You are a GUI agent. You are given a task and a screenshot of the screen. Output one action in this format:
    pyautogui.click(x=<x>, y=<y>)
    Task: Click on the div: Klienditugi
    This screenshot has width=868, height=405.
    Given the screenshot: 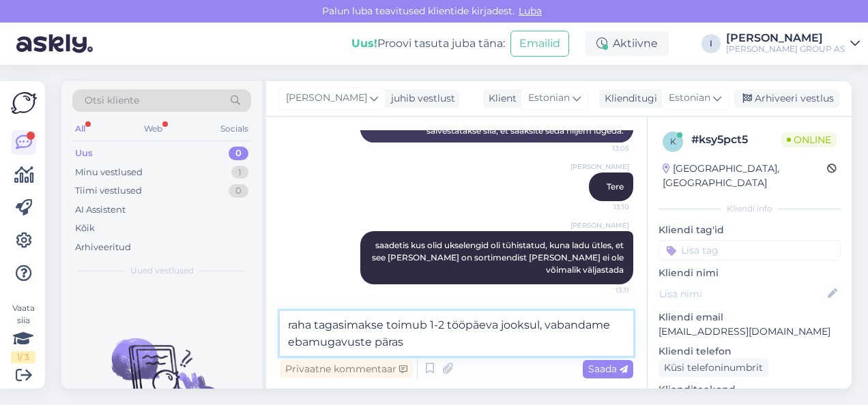 What is the action you would take?
    pyautogui.click(x=628, y=98)
    